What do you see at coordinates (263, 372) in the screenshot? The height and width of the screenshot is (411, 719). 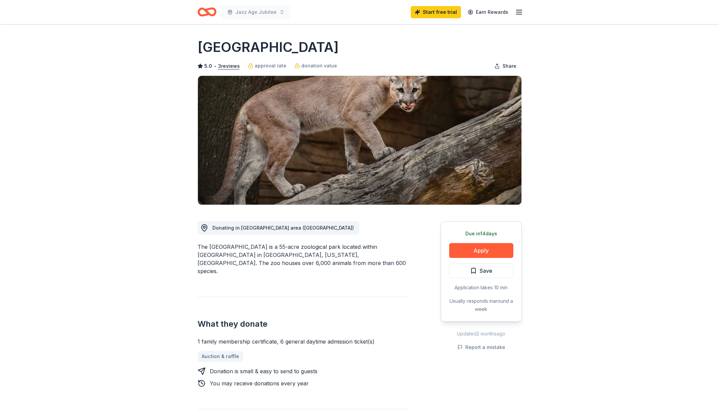 I see `div: Donation is small & easy to send to guests` at bounding box center [263, 372].